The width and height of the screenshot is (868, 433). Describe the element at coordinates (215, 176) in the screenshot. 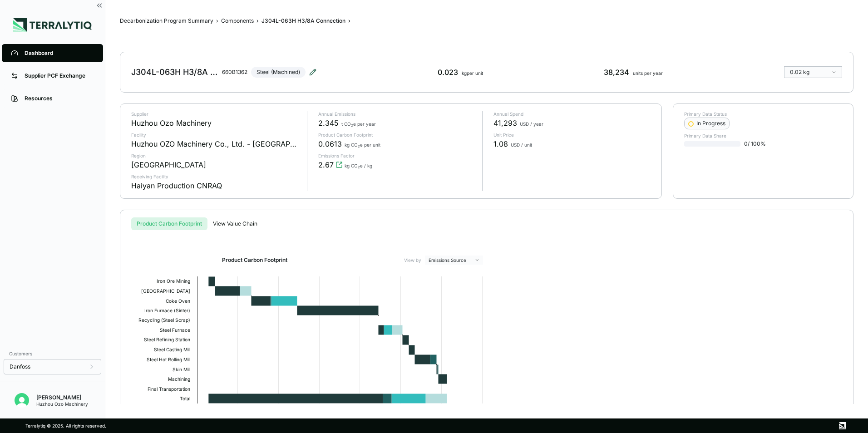

I see `p: Receiving Facility` at that location.